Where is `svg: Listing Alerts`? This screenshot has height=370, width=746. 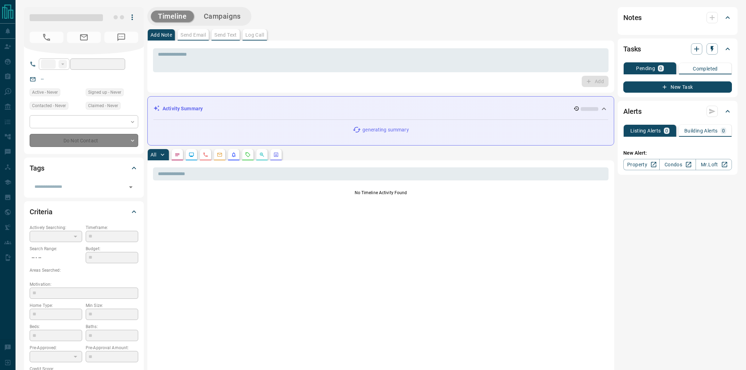
svg: Listing Alerts is located at coordinates (234, 155).